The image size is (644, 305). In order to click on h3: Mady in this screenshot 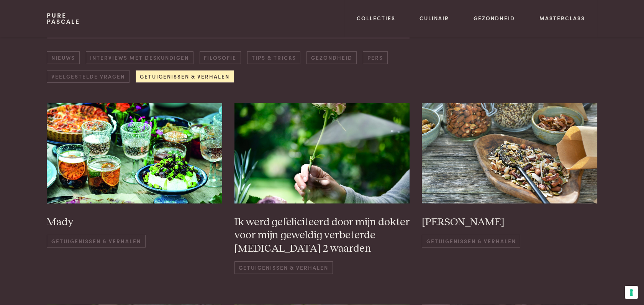, I will do `click(134, 222)`.